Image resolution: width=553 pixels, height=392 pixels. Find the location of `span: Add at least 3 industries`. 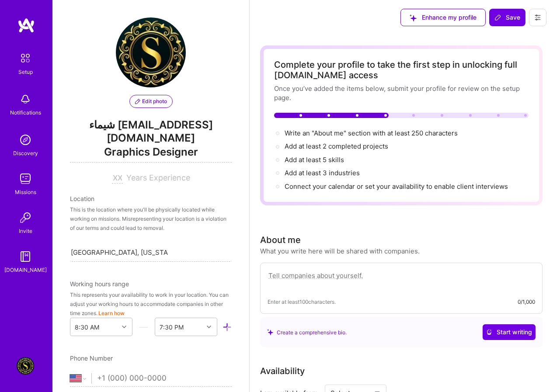

span: Add at least 3 industries is located at coordinates (322, 173).